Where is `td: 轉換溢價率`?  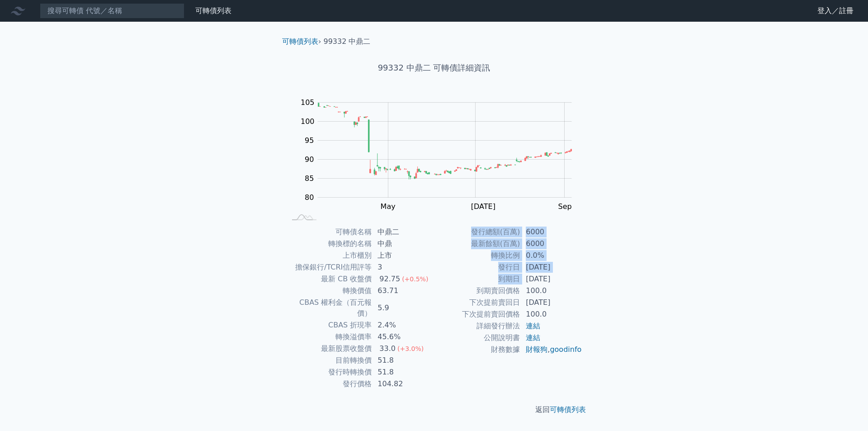 td: 轉換溢價率 is located at coordinates (328, 337).